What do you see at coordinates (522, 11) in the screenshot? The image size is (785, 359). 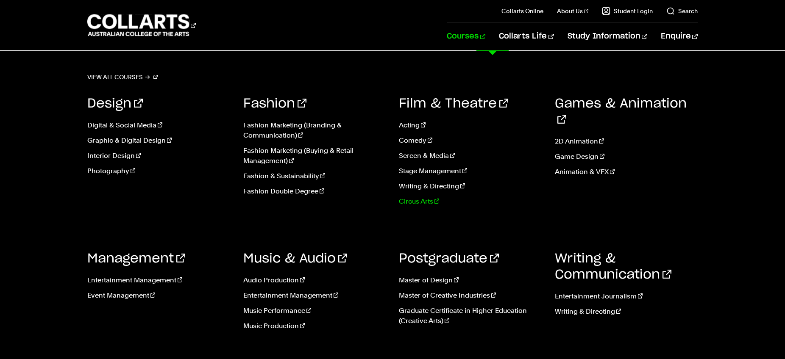 I see `a: Collarts Online` at bounding box center [522, 11].